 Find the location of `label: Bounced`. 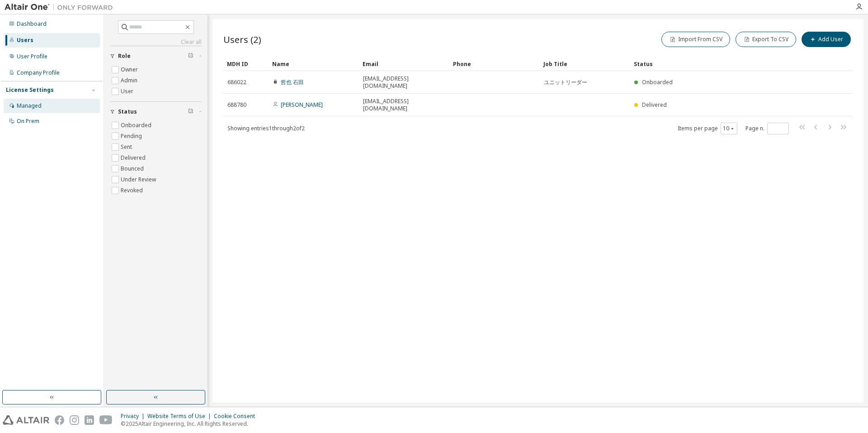

label: Bounced is located at coordinates (133, 169).